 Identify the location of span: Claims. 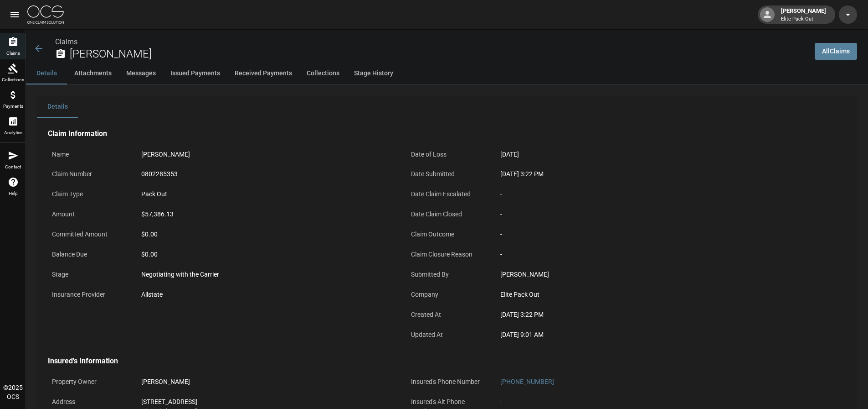
(13, 53).